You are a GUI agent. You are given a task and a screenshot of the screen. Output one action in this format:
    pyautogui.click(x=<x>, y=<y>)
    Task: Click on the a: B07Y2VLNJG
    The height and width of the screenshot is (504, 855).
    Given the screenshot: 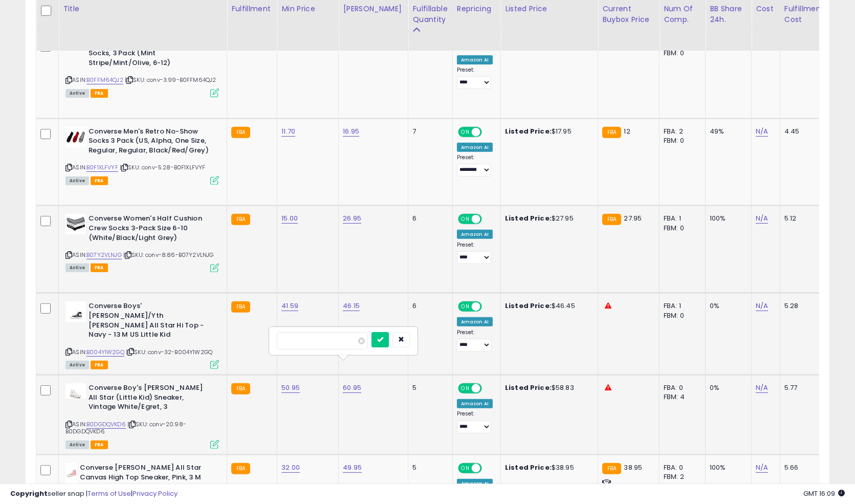 What is the action you would take?
    pyautogui.click(x=104, y=255)
    